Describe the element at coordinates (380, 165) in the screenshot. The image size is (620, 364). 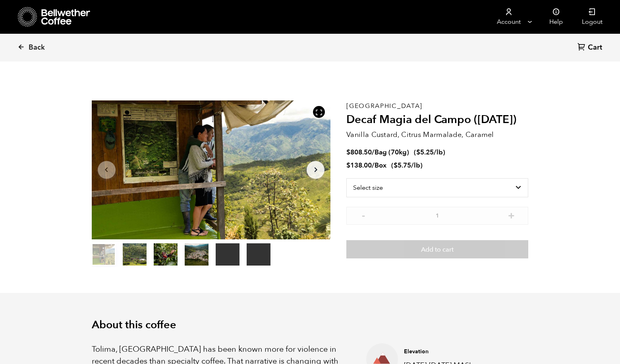
I see `span: Box` at that location.